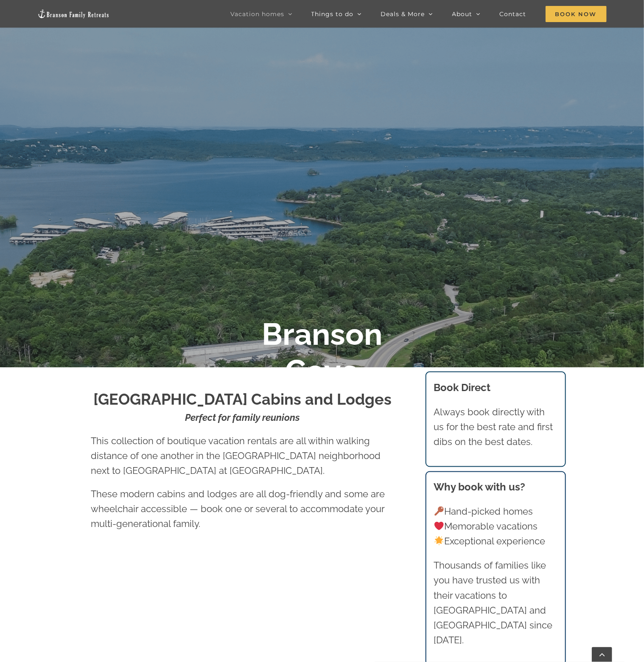  I want to click on p: This collection of boutique vacation rentals are all within walking distance of one another in th..., so click(243, 456).